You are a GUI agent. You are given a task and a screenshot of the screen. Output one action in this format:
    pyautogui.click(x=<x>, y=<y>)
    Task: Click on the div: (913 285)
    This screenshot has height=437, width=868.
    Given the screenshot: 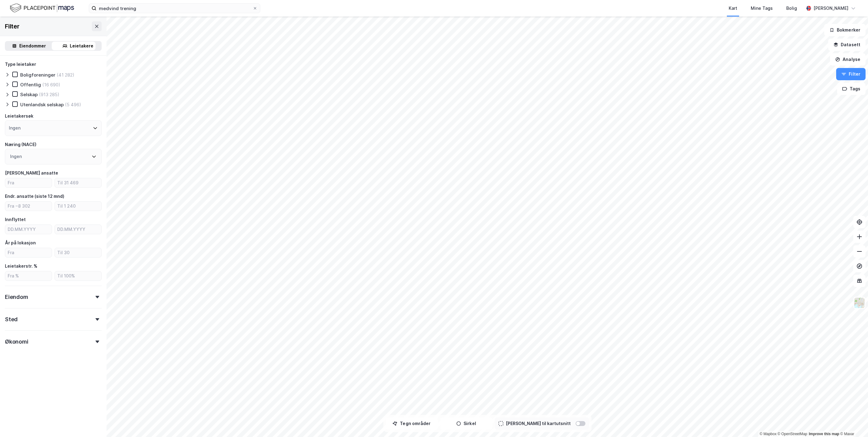 What is the action you would take?
    pyautogui.click(x=49, y=94)
    